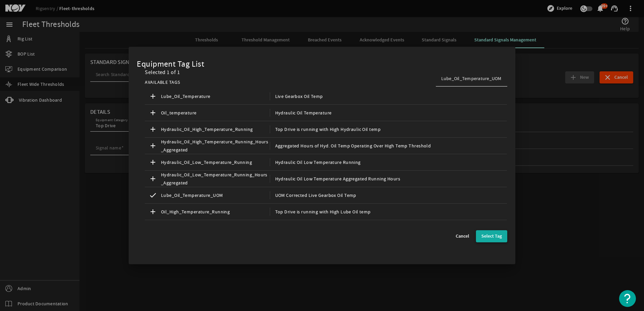 The width and height of the screenshot is (644, 311). Describe the element at coordinates (215, 195) in the screenshot. I see `span: Lube_Oil_Temperature_UOM` at that location.